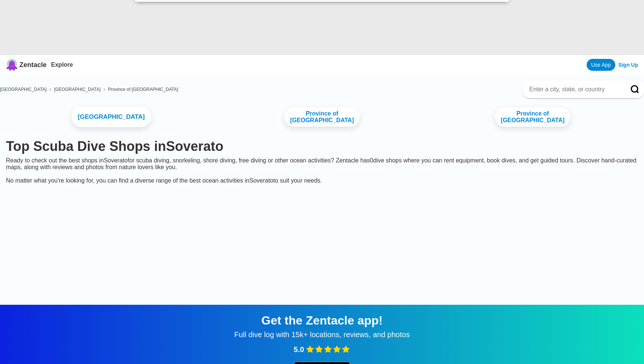 Image resolution: width=644 pixels, height=364 pixels. Describe the element at coordinates (322, 146) in the screenshot. I see `h1: Top Scuba Dive Shops in Soverato` at that location.